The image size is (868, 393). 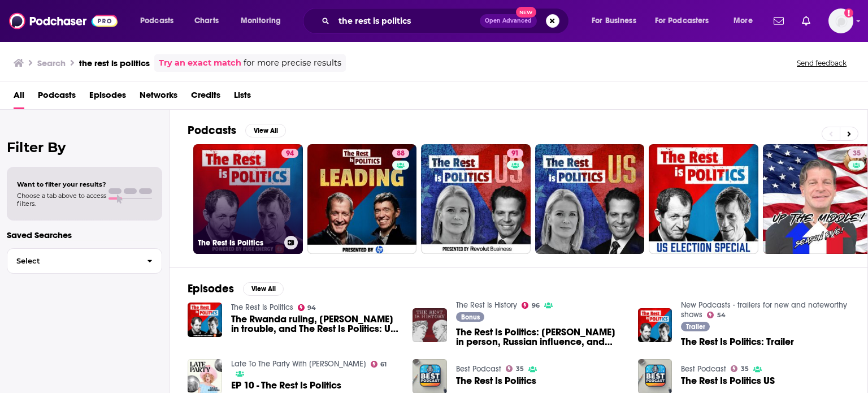 What do you see at coordinates (243, 97) in the screenshot?
I see `span: Lists` at bounding box center [243, 97].